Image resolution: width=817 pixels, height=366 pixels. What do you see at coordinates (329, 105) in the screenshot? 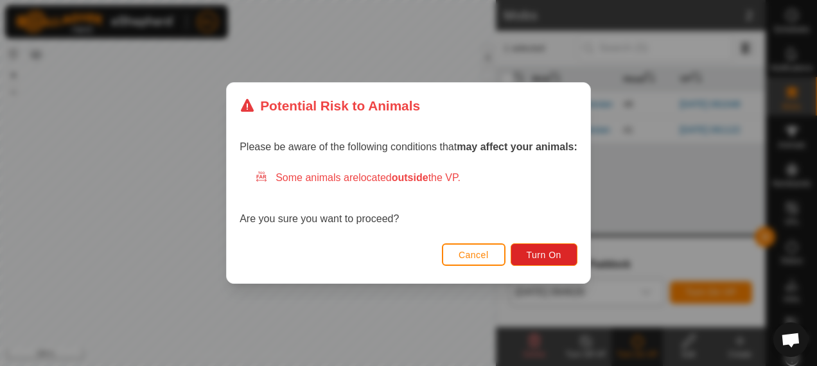
I see `div: Potential Risk to Animals` at bounding box center [329, 105].